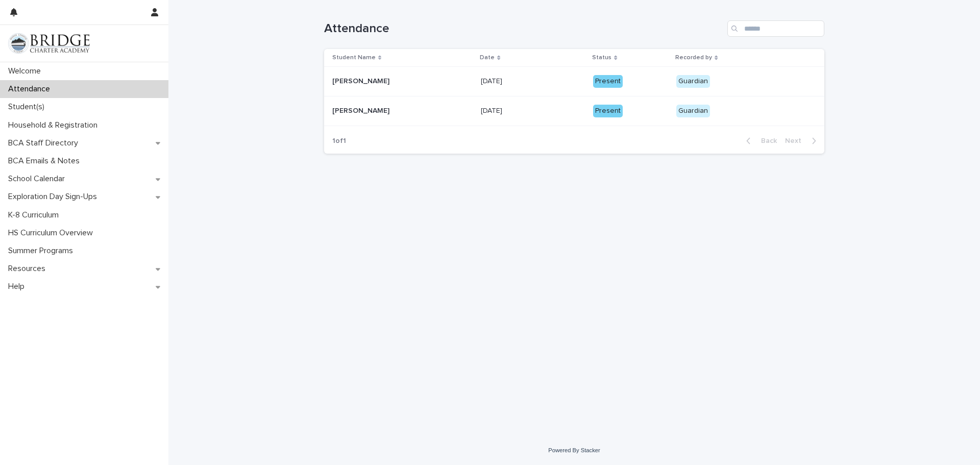 This screenshot has width=980, height=465. I want to click on p: Household & Registration, so click(55, 125).